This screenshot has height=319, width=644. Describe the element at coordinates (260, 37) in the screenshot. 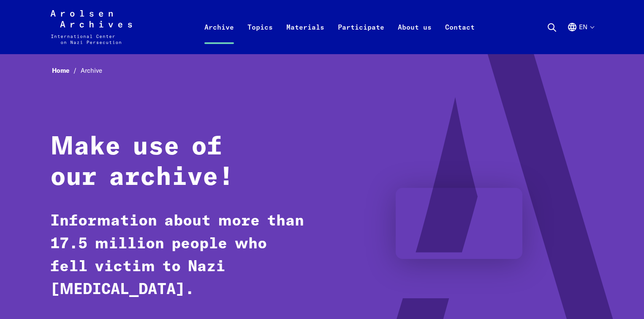

I see `a: Topics` at that location.